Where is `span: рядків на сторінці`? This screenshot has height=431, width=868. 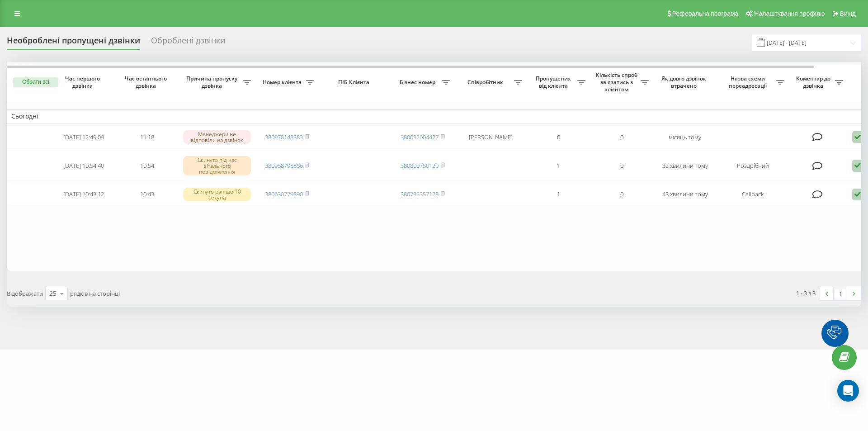 span: рядків на сторінці is located at coordinates (95, 294).